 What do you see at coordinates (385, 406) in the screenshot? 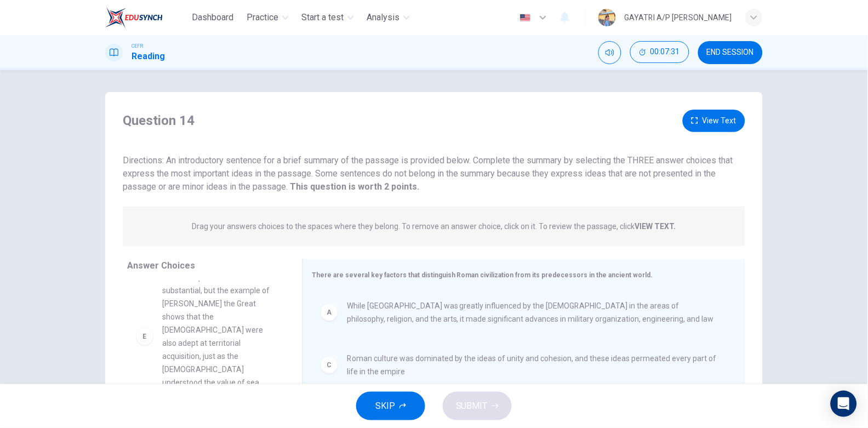
I see `span: SKIP` at bounding box center [385, 406].